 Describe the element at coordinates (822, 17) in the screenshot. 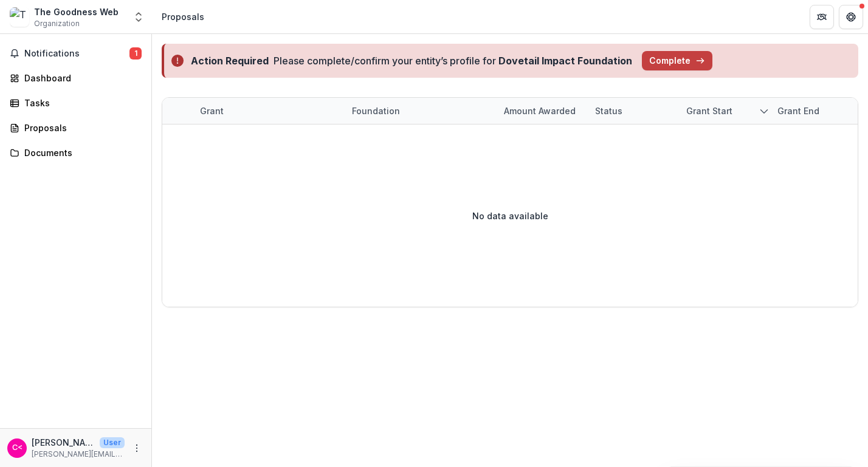

I see `button: Partners` at that location.